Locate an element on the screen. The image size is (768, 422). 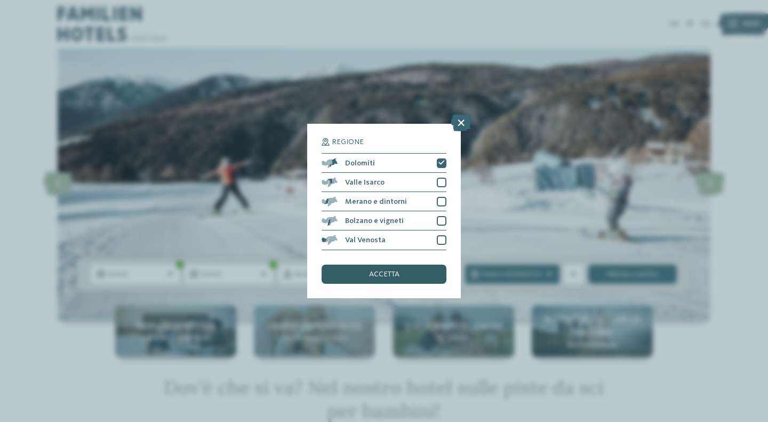
span: Bolzano e vigneti is located at coordinates (375, 221).